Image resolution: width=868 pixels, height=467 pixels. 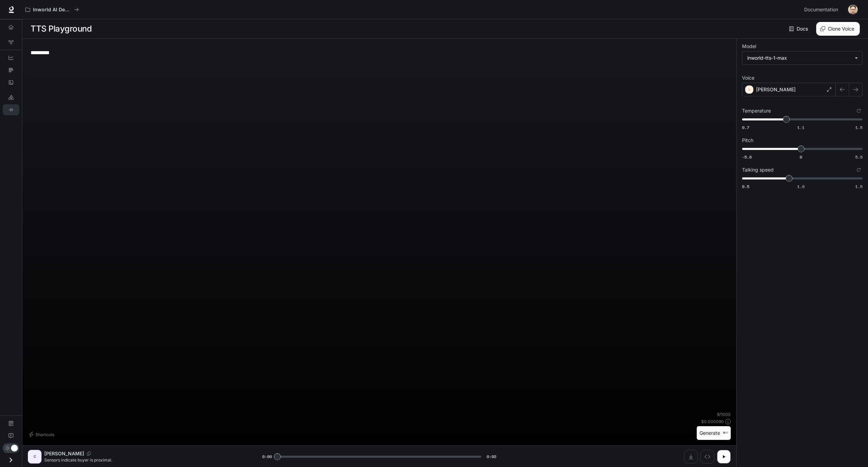 I want to click on img: User avatar, so click(x=853, y=10).